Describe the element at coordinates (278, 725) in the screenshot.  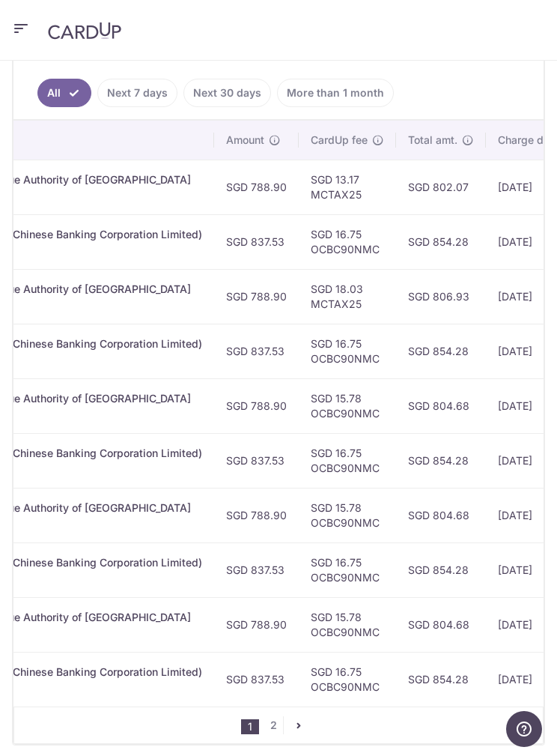
I see `nav: pager` at that location.